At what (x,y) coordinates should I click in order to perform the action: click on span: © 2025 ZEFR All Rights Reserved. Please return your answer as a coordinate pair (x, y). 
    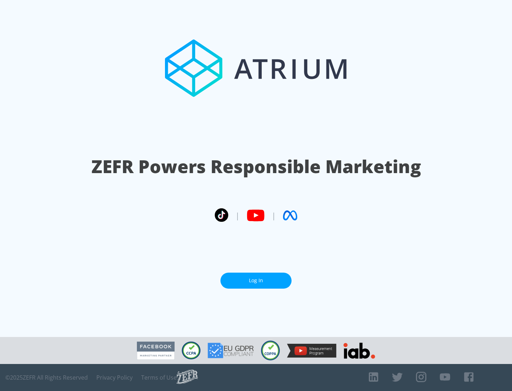
    Looking at the image, I should click on (47, 378).